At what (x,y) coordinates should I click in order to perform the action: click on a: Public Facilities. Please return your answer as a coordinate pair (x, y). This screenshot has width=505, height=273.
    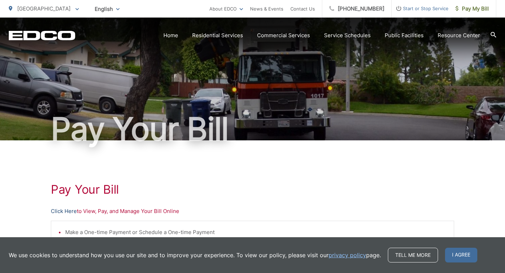
    Looking at the image, I should click on (404, 35).